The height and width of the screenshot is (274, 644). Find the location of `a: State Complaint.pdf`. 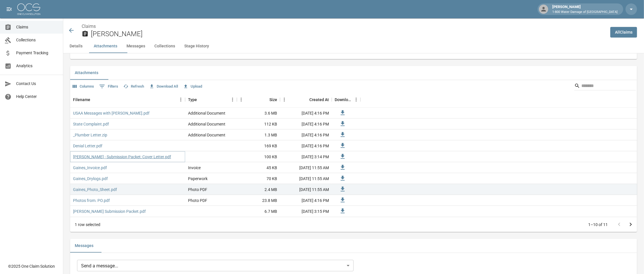

a: State Complaint.pdf is located at coordinates (91, 124).